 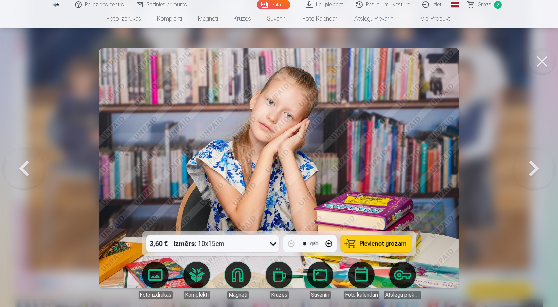 What do you see at coordinates (403, 295) in the screenshot?
I see `div: Atslēgu piekariņi` at bounding box center [403, 295].